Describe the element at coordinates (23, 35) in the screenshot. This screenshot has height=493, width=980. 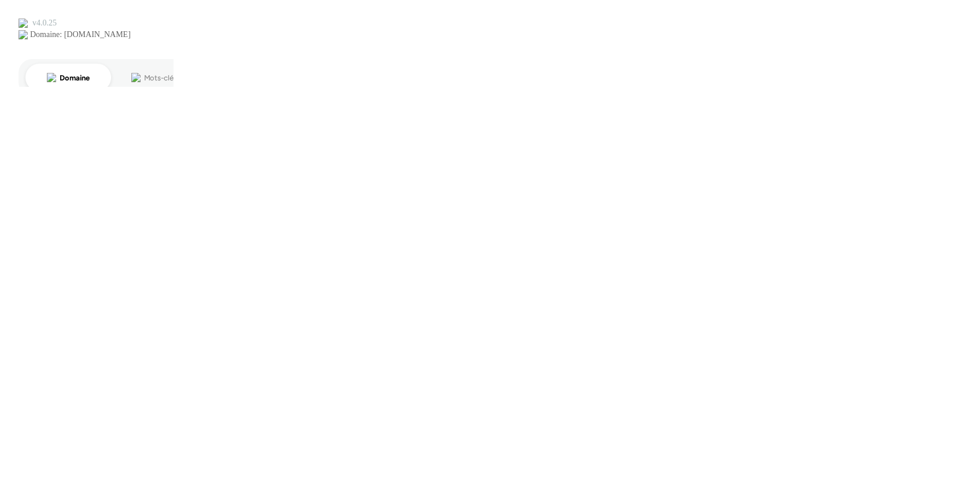
I see `img: website_grey.svg` at that location.